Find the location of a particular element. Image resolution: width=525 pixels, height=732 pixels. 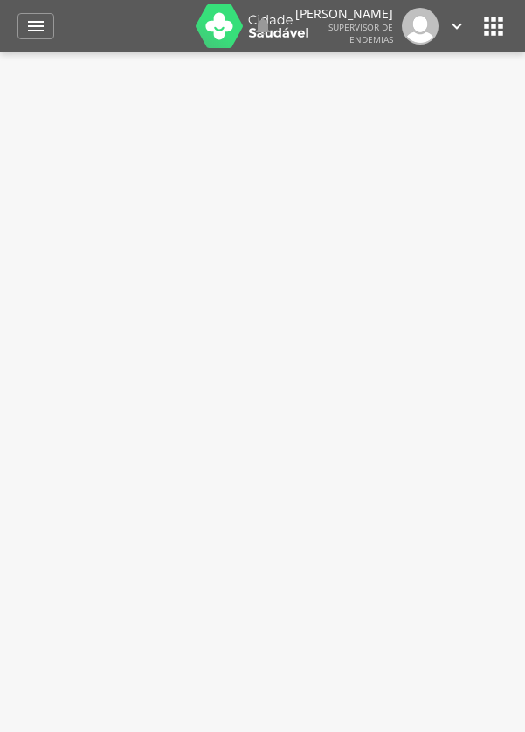

span: Supervisor de Endemias is located at coordinates (361, 33).